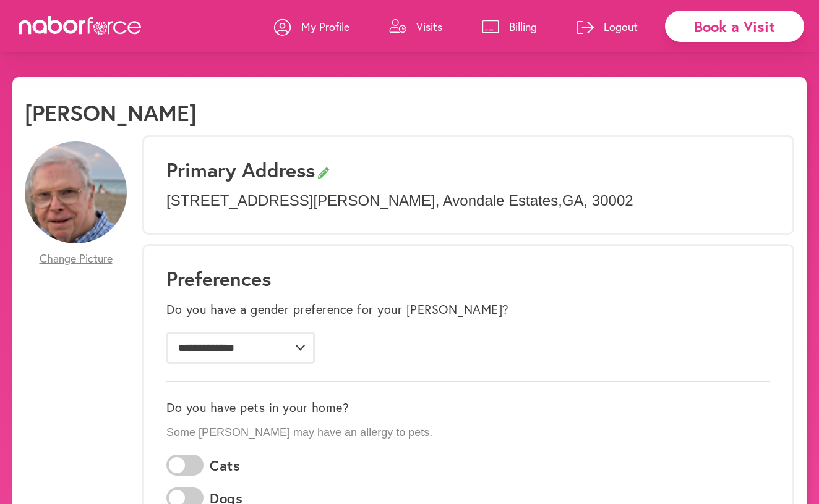  Describe the element at coordinates (416, 27) in the screenshot. I see `a: Visits` at that location.